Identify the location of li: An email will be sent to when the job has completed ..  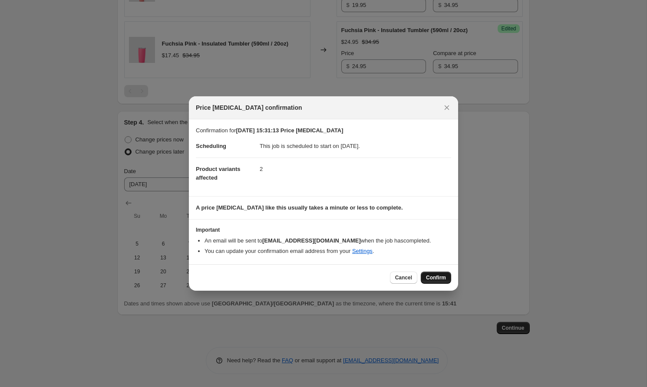
(328, 241).